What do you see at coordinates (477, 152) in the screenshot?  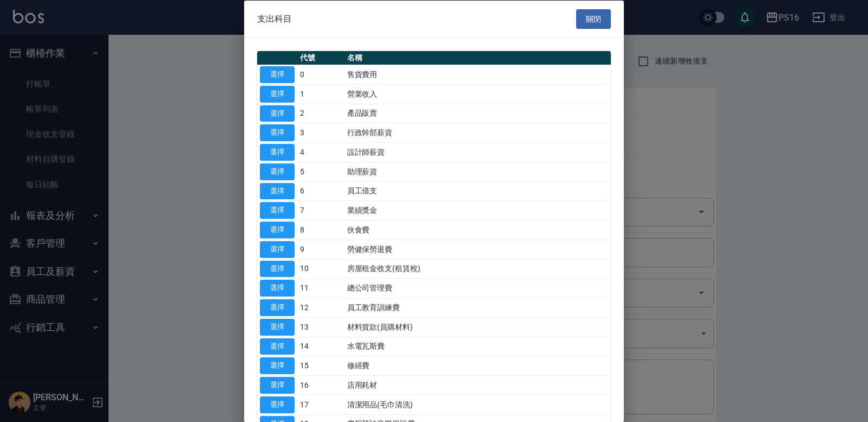 I see `td: 設計師薪資` at bounding box center [477, 152].